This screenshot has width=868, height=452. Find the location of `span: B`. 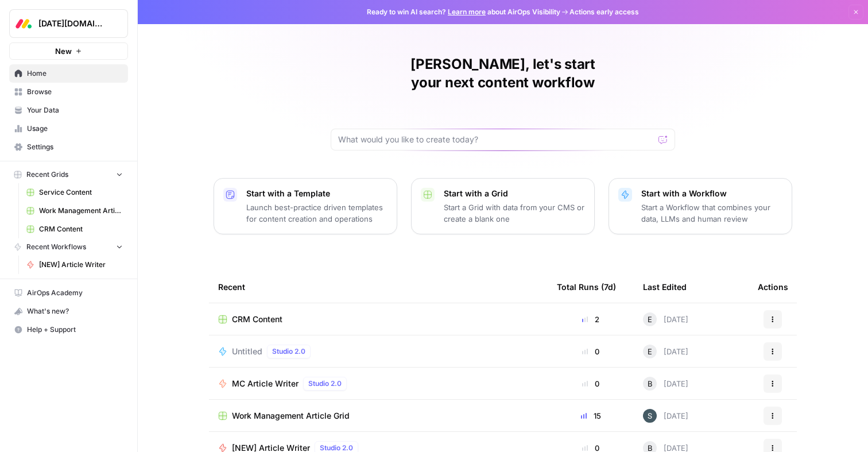

span: B is located at coordinates (650, 384).